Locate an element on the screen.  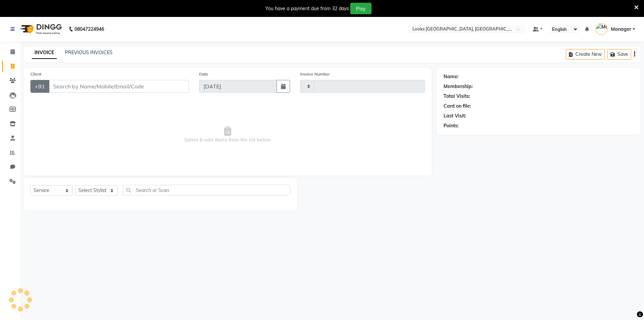
div: Points: is located at coordinates (451, 126).